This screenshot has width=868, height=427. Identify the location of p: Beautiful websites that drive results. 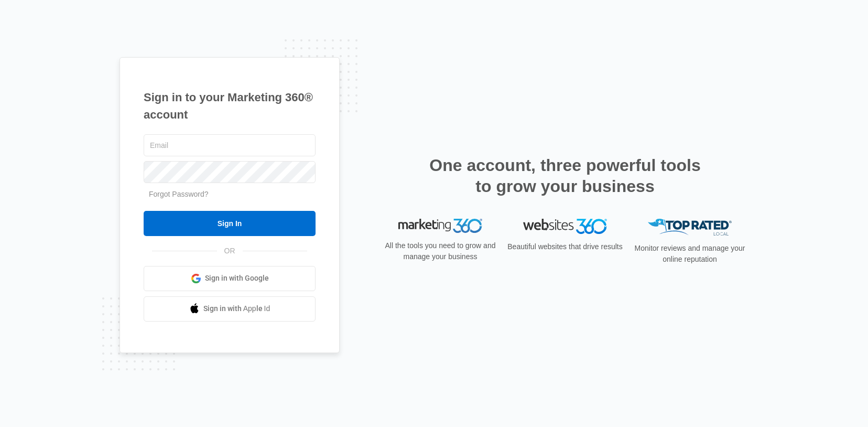
(565, 246).